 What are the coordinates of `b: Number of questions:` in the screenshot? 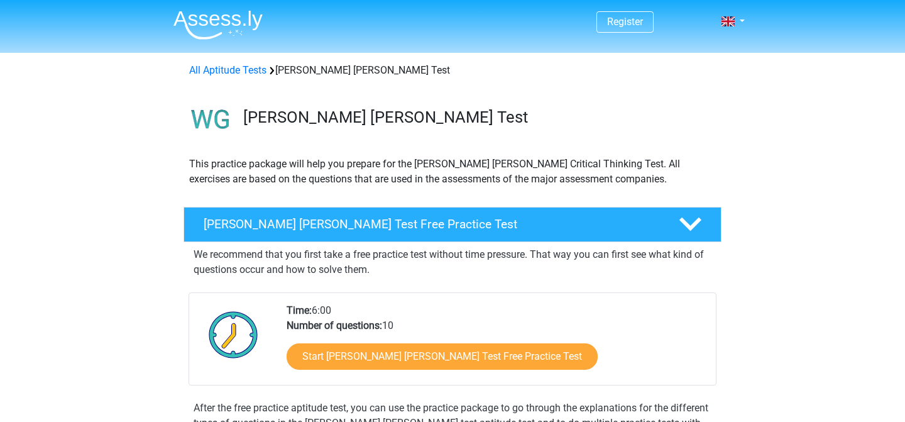 It's located at (334, 325).